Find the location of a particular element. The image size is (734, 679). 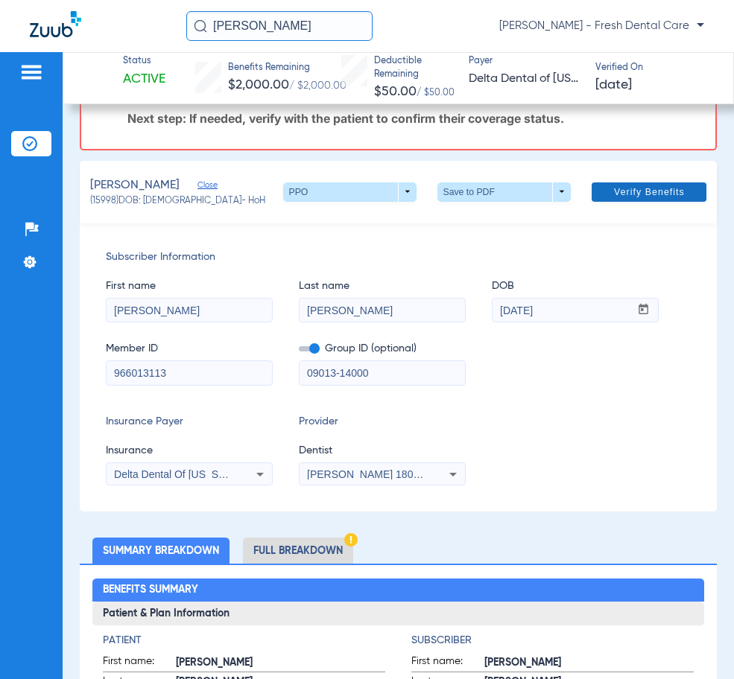

button: PPO is located at coordinates (349, 192).